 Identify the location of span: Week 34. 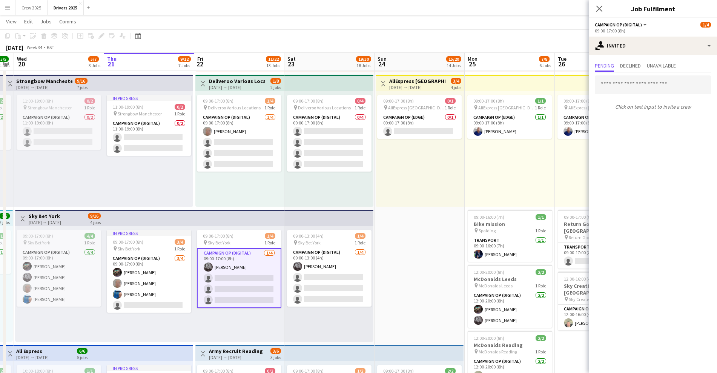
(34, 47).